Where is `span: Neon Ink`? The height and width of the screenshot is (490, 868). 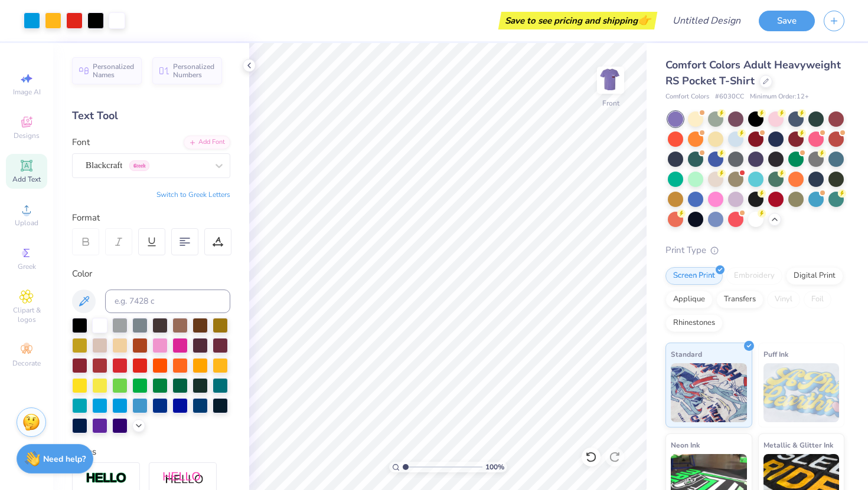
span: Neon Ink is located at coordinates (685, 445).